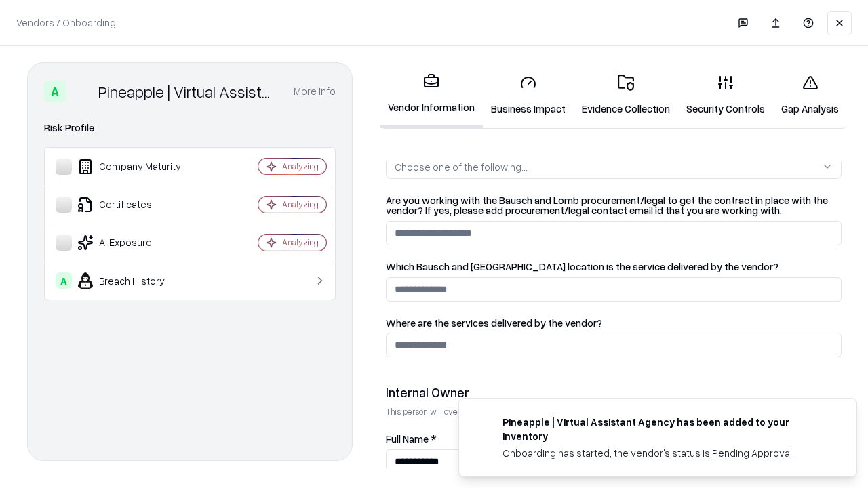 This screenshot has height=488, width=868. Describe the element at coordinates (190, 128) in the screenshot. I see `div: Risk Profile` at that location.